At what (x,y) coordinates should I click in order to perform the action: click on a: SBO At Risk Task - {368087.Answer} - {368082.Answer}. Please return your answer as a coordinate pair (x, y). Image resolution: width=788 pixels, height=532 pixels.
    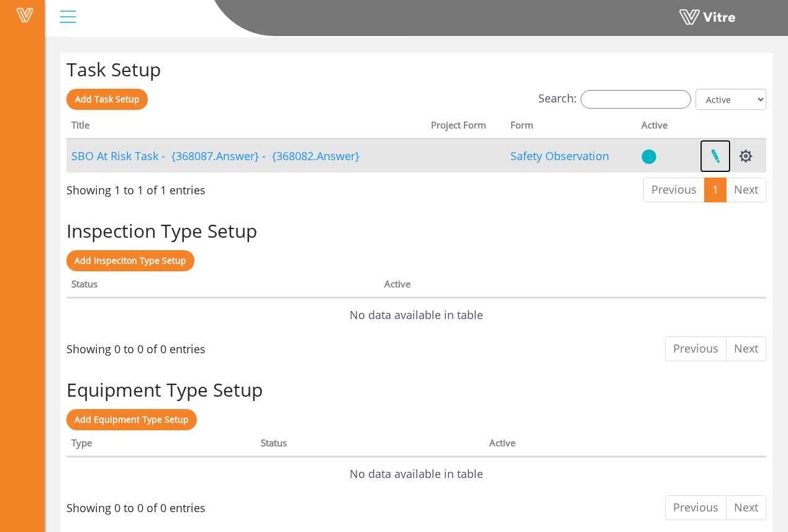
    Looking at the image, I should click on (216, 156).